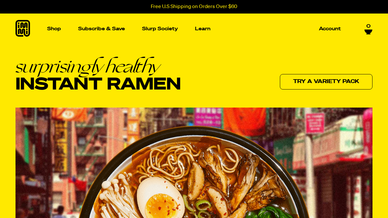 The width and height of the screenshot is (388, 218). What do you see at coordinates (101, 29) in the screenshot?
I see `a: Subscribe & Save` at bounding box center [101, 29].